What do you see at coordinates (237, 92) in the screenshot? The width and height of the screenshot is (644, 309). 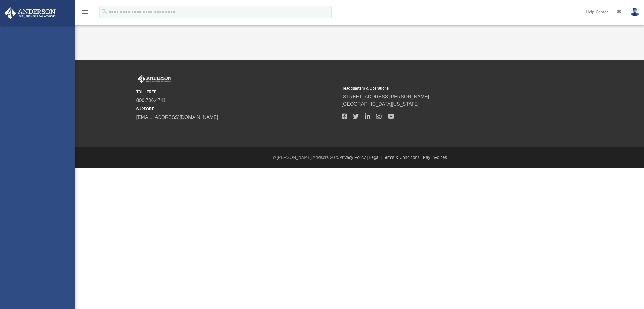 I see `small: TOLL FREE` at bounding box center [237, 92].